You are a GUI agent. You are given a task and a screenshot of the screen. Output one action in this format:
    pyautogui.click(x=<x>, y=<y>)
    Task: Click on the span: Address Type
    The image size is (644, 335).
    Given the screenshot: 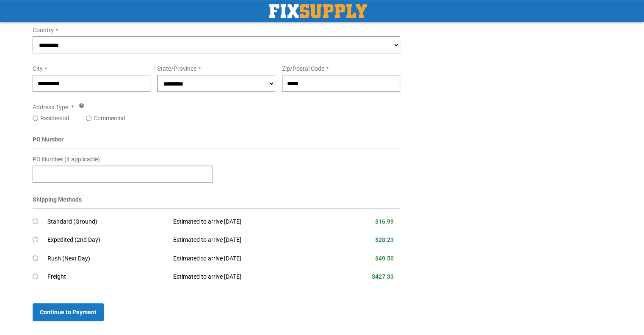 What is the action you would take?
    pyautogui.click(x=51, y=107)
    